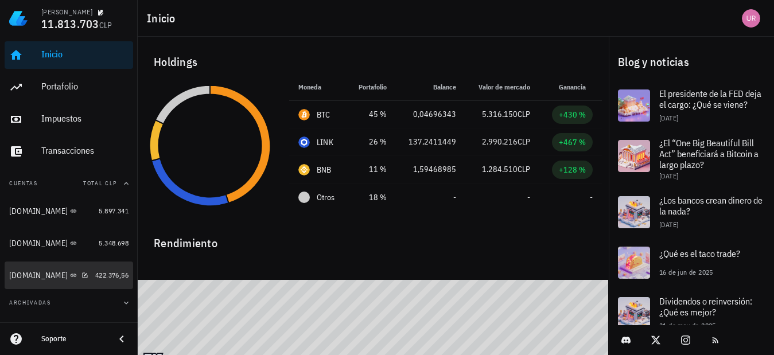 This screenshot has width=774, height=355. Describe the element at coordinates (699, 254) in the screenshot. I see `span: ¿Qué es el taco trade?` at that location.